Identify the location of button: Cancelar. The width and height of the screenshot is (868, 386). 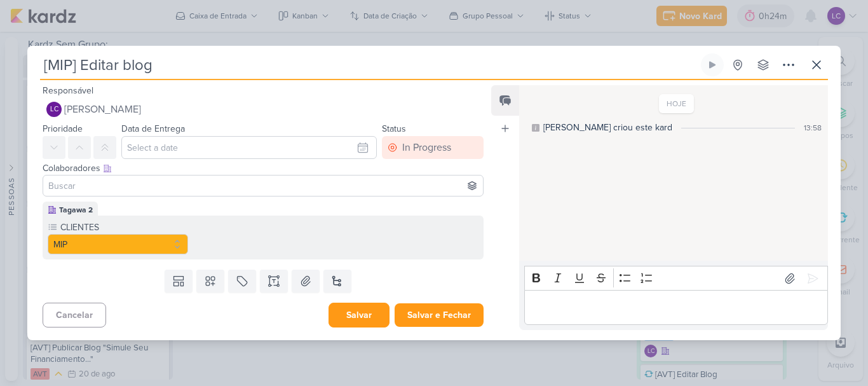
(74, 315).